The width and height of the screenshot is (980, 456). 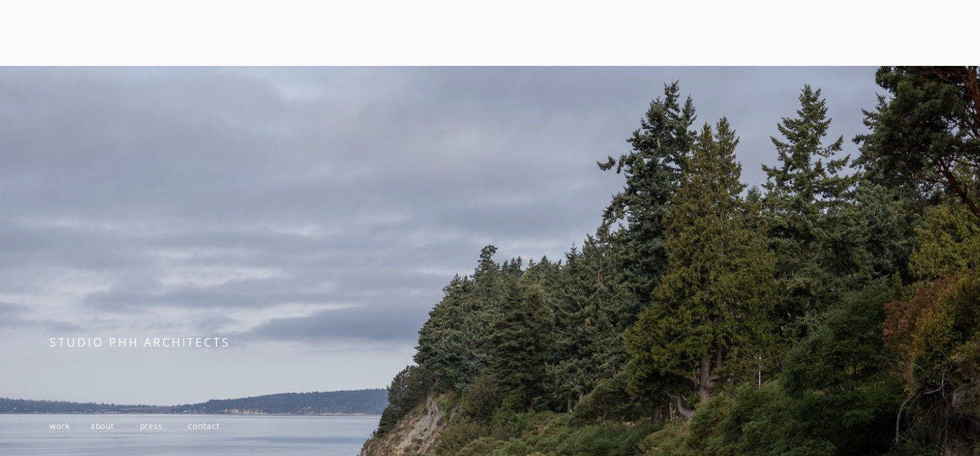 I want to click on span: work, so click(x=60, y=426).